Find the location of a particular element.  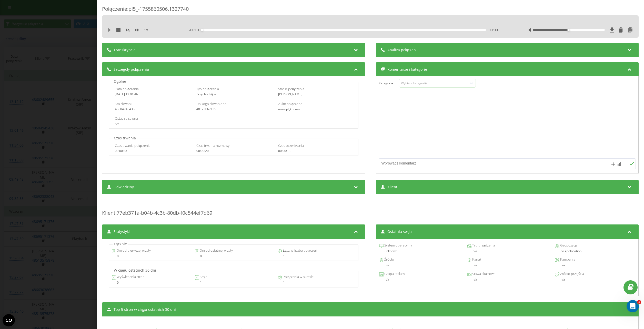

div: unknown is located at coordinates (419, 251).